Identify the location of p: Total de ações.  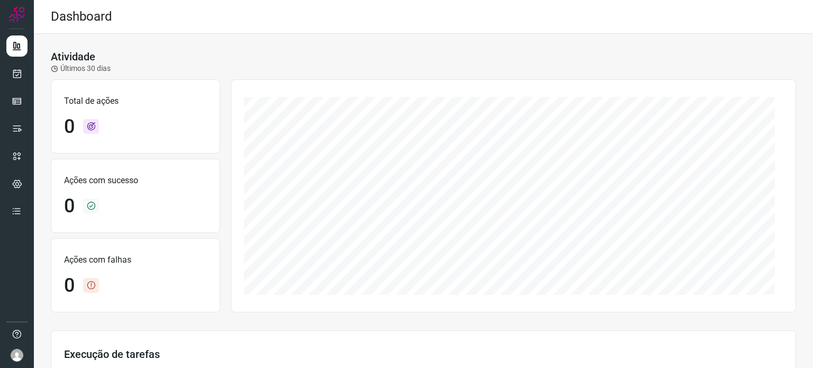
(135, 101).